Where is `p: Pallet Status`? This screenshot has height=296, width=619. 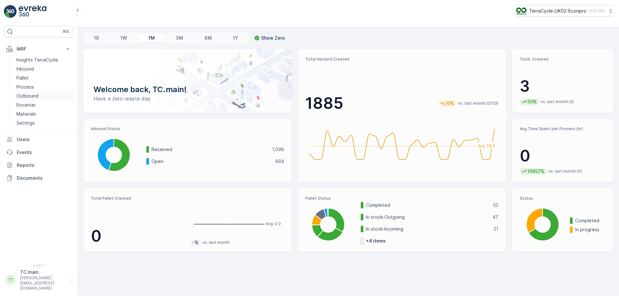 p: Pallet Status is located at coordinates (402, 199).